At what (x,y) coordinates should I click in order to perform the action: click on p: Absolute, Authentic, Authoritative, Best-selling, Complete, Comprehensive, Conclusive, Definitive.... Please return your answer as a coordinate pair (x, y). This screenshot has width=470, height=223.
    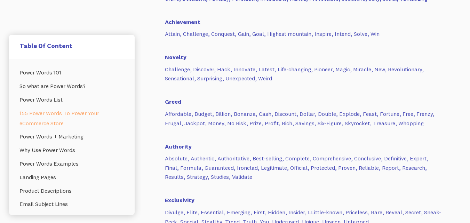
    Looking at the image, I should click on (304, 168).